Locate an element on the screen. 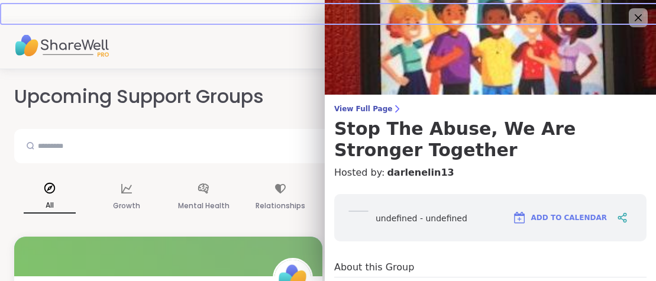 Image resolution: width=656 pixels, height=281 pixels. a: View Full PageStop The Abuse, We Are Stronger Together is located at coordinates (490, 132).